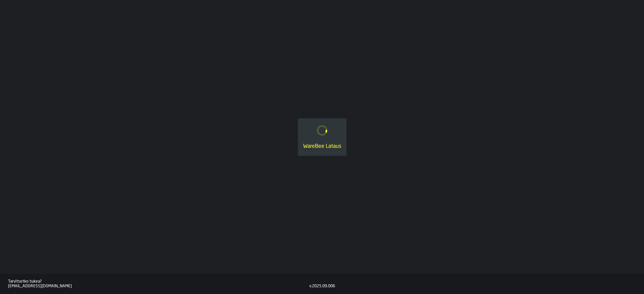 The image size is (644, 294). I want to click on div: Tarvitsetko tukea?, so click(158, 282).